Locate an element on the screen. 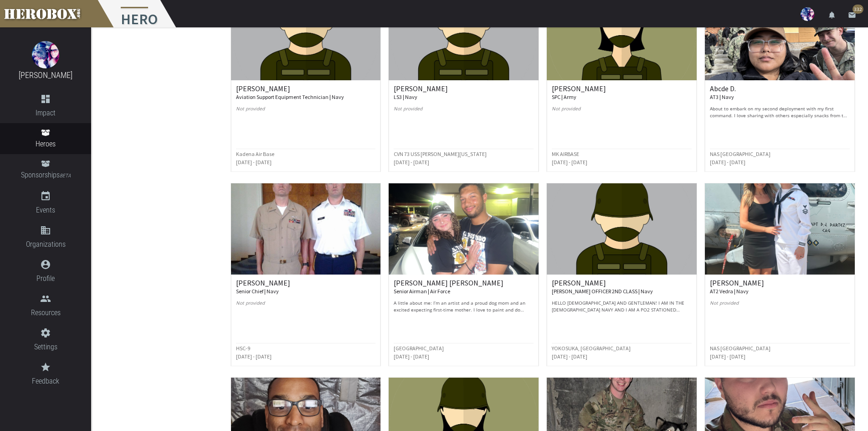  img: image is located at coordinates (46, 55).